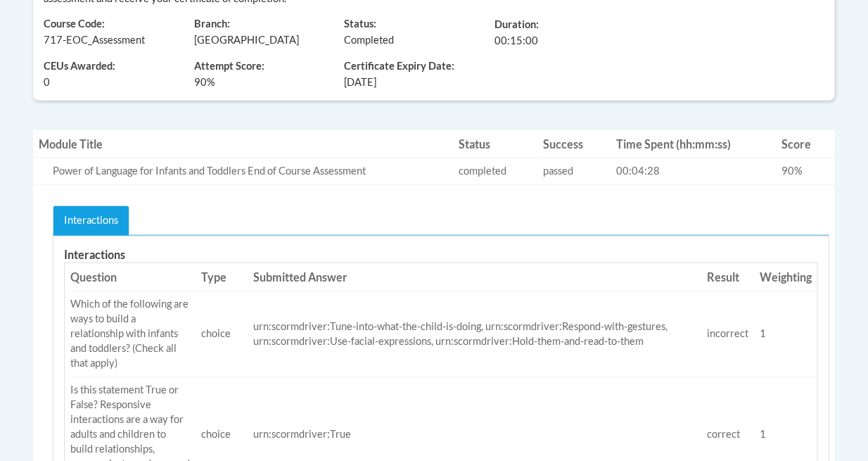  What do you see at coordinates (205, 82) in the screenshot?
I see `span: 90%` at bounding box center [205, 82].